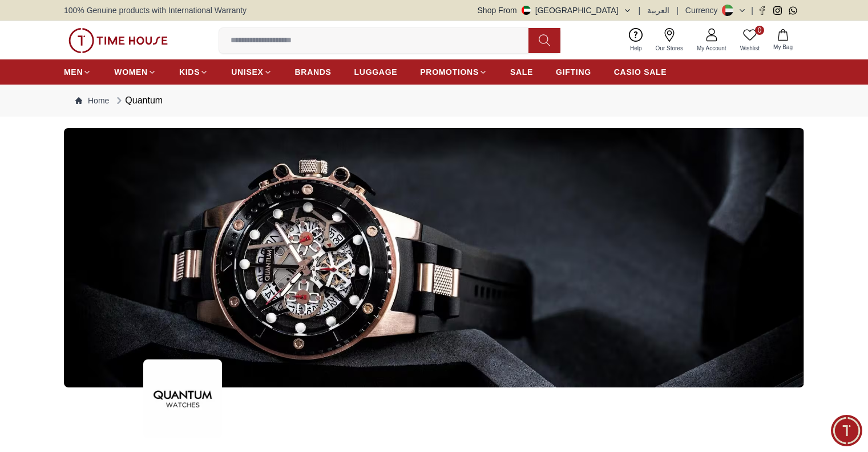 This screenshot has width=868, height=452. I want to click on button: العربية, so click(658, 10).